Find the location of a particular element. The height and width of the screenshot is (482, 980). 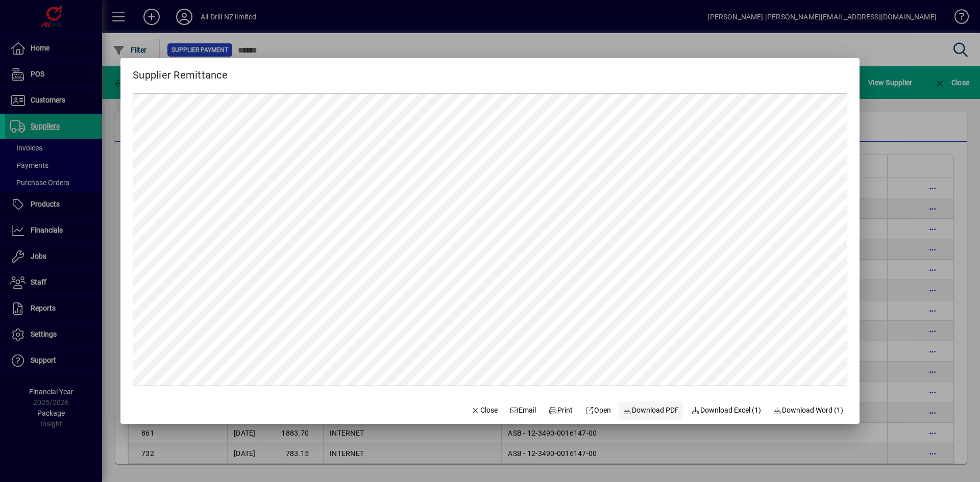

a: Open is located at coordinates (598, 411).